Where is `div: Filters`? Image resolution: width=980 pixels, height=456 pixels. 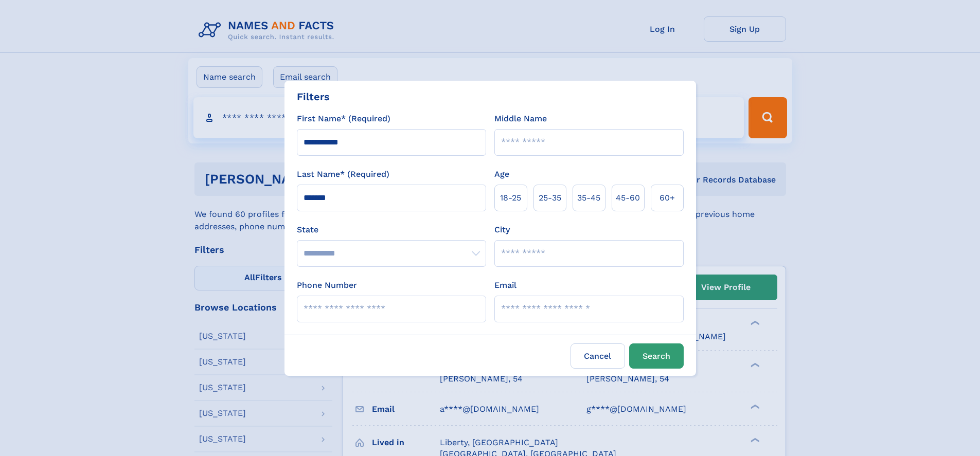 div: Filters is located at coordinates (313, 96).